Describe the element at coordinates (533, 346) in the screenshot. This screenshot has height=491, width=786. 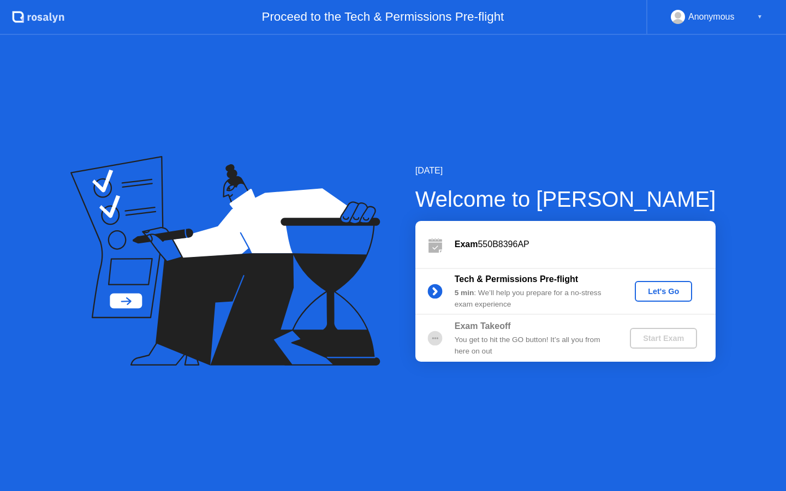
I see `div: You get to hit the GO button! It’s all you from here on out` at that location.